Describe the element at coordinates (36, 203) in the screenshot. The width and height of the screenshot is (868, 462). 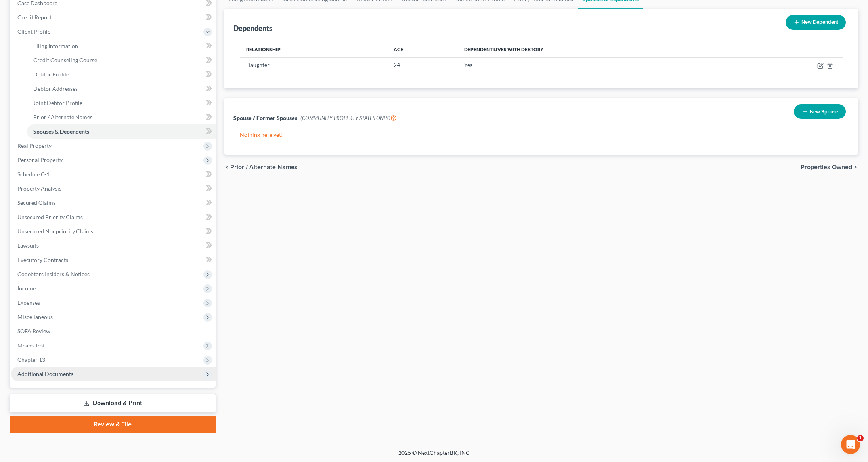
I see `span: Secured Claims` at that location.